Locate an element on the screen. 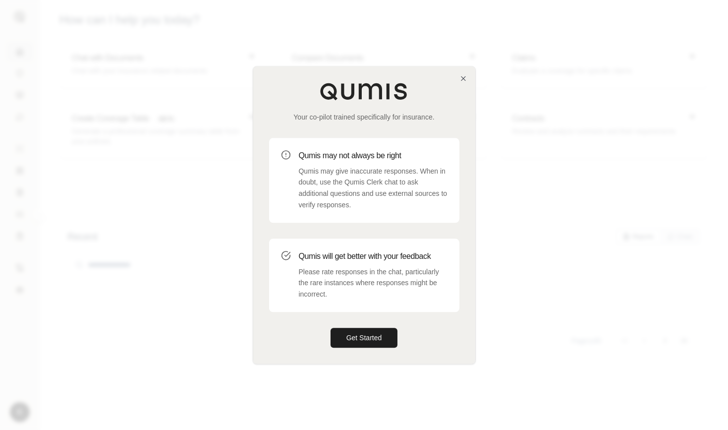 The image size is (728, 430). p: Your co-pilot trained specifically for insurance. is located at coordinates (364, 117).